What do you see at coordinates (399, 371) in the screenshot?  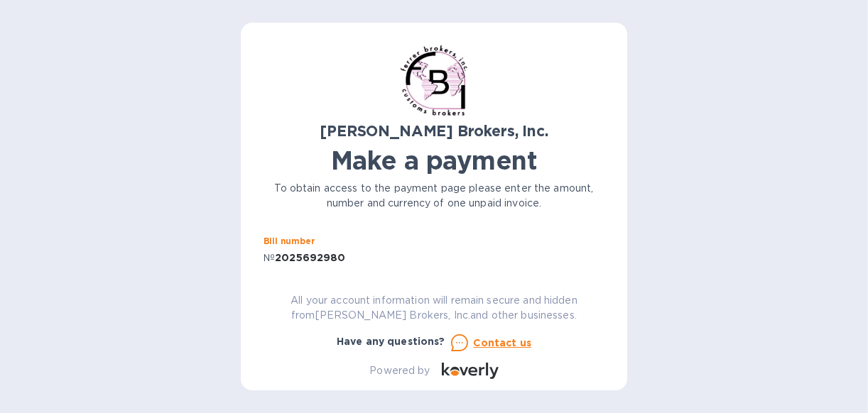 I see `p: Powered by` at bounding box center [399, 371].